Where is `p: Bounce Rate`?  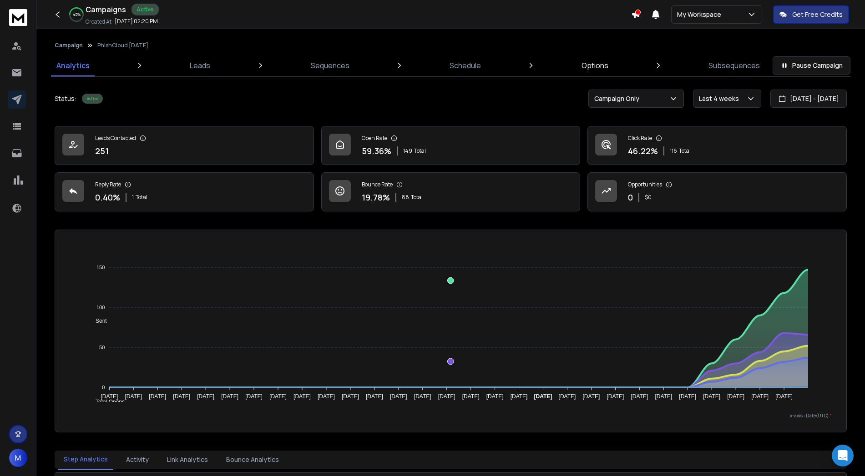 p: Bounce Rate is located at coordinates (377, 185).